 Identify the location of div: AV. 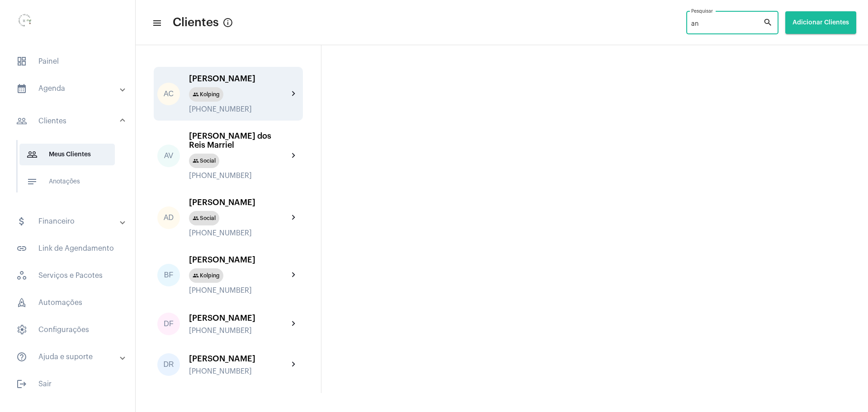
(169, 156).